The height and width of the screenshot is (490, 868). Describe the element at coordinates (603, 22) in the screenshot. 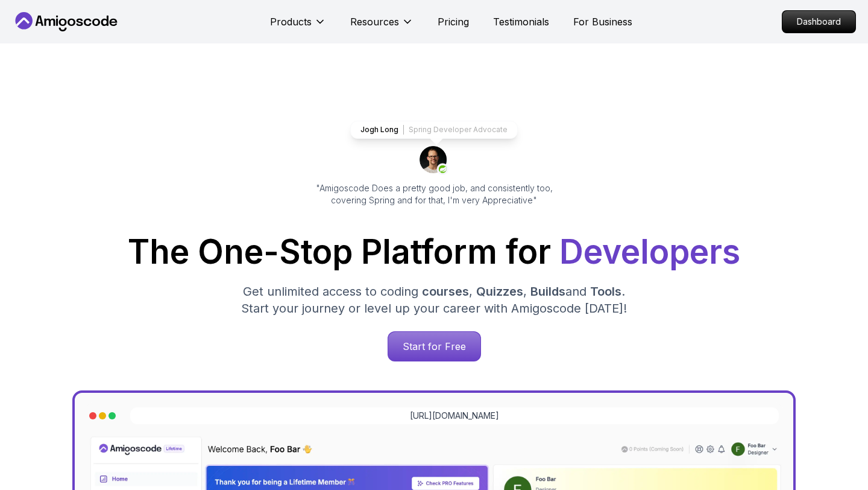

I see `p: For Business` at that location.